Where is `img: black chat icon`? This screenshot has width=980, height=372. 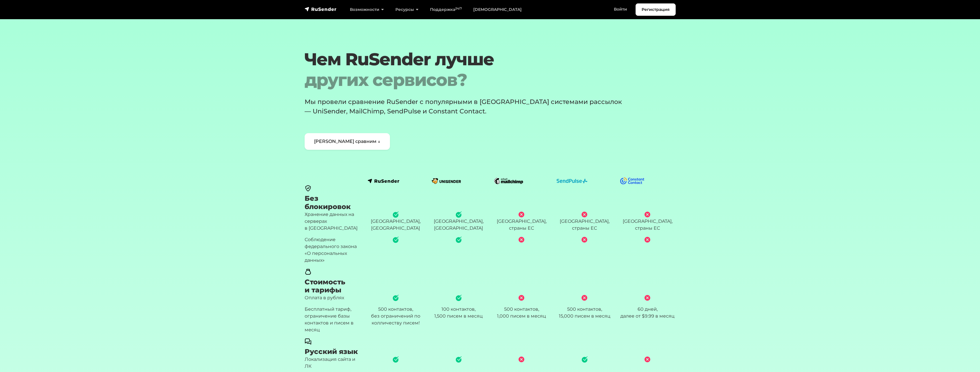
img: black chat icon is located at coordinates (308, 341).